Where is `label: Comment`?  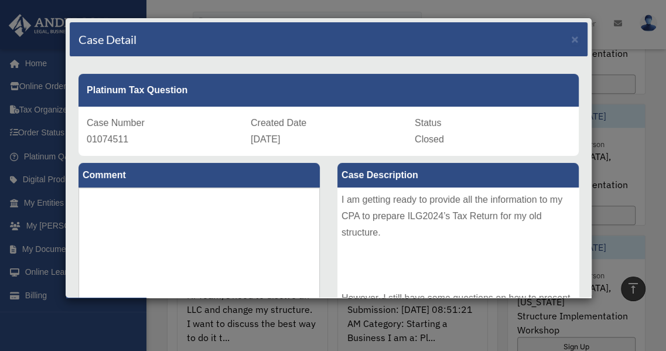 label: Comment is located at coordinates (199, 175).